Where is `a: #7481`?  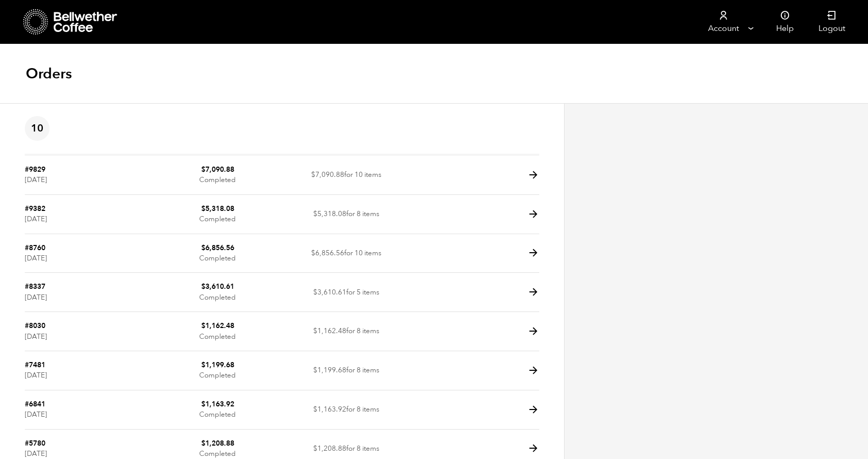 a: #7481 is located at coordinates (35, 365).